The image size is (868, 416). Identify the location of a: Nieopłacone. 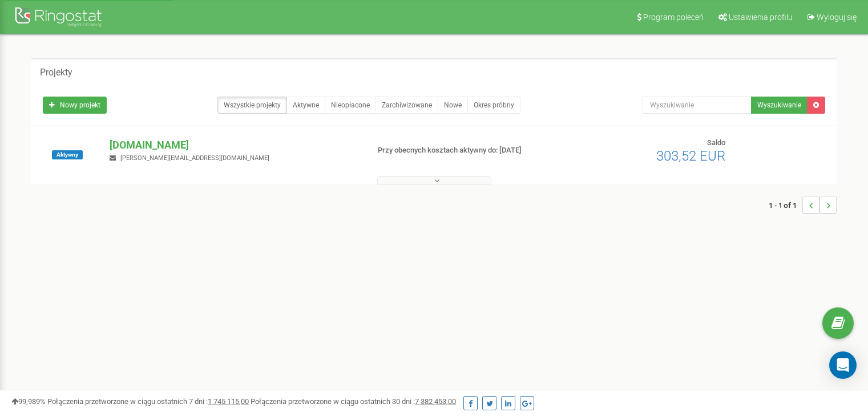
(351, 105).